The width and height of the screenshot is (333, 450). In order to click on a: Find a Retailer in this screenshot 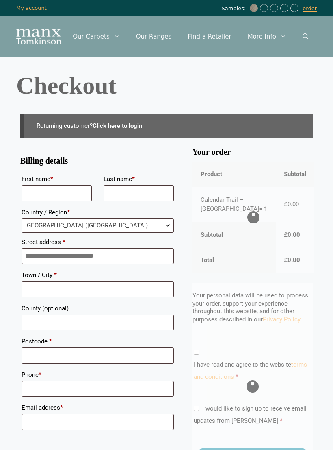, I will do `click(209, 37)`.